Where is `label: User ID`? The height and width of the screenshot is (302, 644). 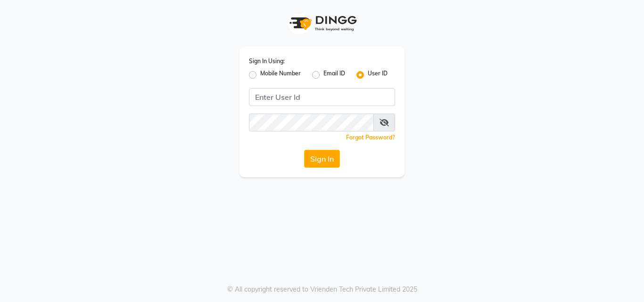
label: User ID is located at coordinates (378, 75).